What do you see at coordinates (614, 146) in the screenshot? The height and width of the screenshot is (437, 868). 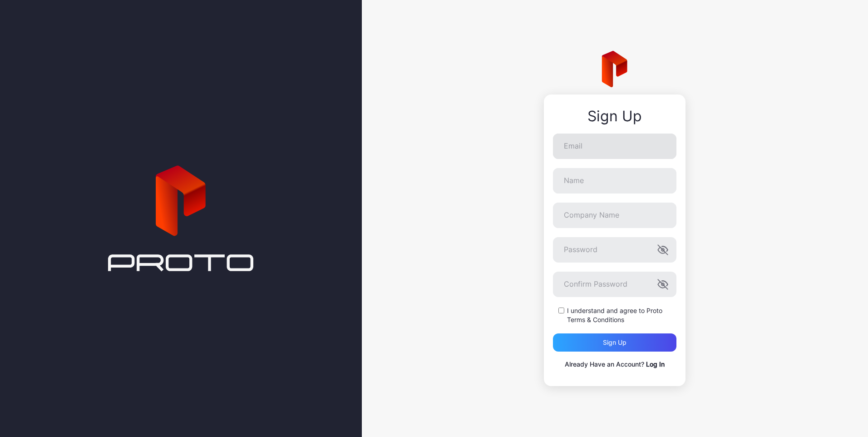 I see `input: Email` at bounding box center [614, 146].